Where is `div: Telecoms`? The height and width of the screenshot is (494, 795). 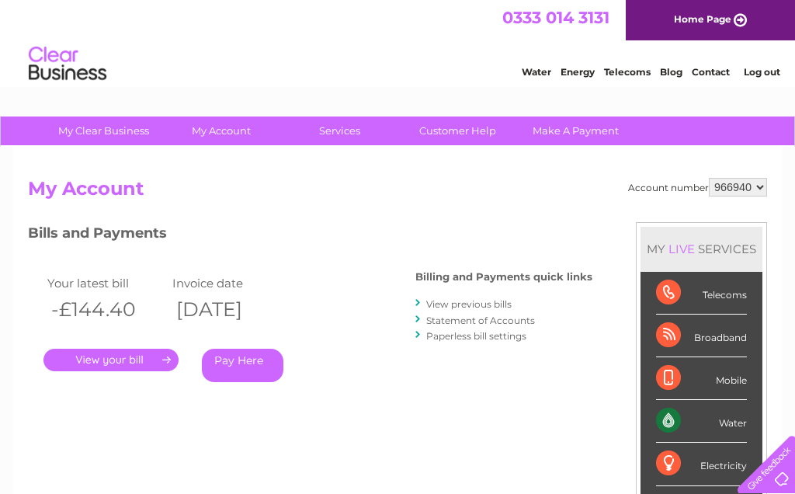 div: Telecoms is located at coordinates (701, 293).